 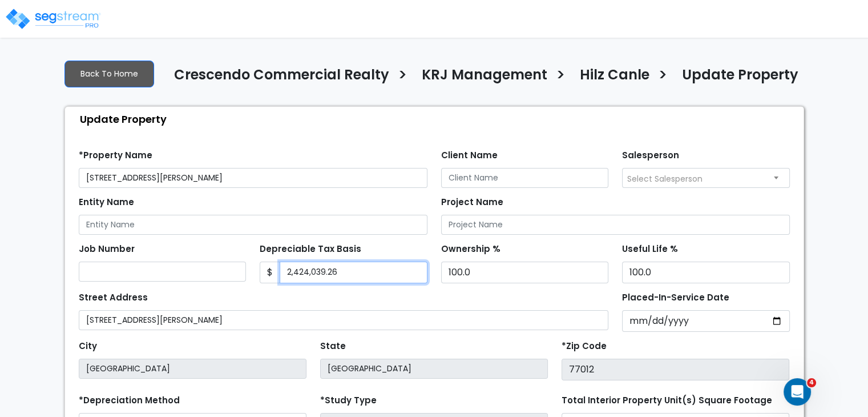 What do you see at coordinates (615, 224) in the screenshot?
I see `input: Project Name` at bounding box center [615, 224].